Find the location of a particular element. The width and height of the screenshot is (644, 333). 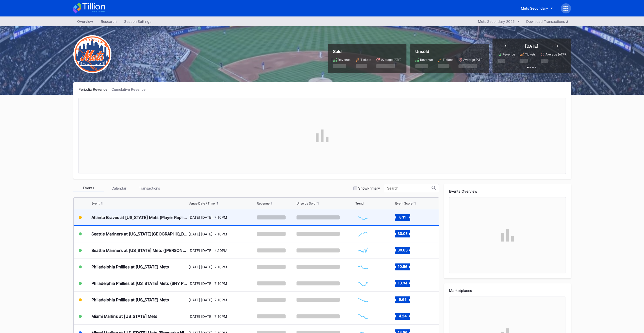

a: Research is located at coordinates (108, 21).